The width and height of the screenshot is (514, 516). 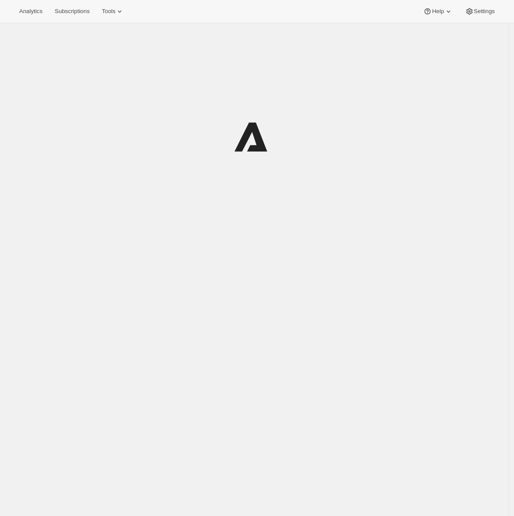 What do you see at coordinates (108, 11) in the screenshot?
I see `span: Tools` at bounding box center [108, 11].